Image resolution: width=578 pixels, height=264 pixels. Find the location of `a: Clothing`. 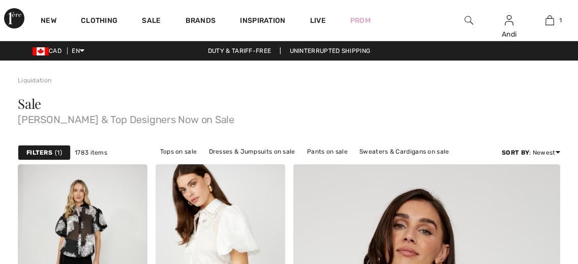

a: Clothing is located at coordinates (99, 21).